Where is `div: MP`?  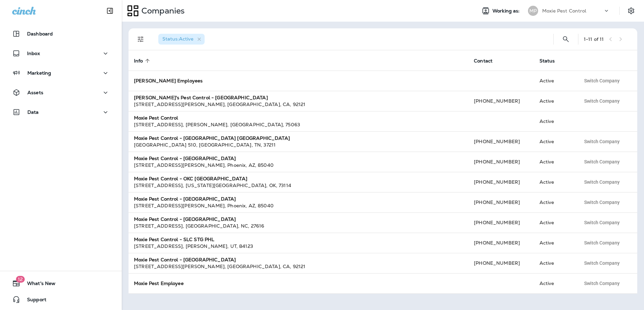
div: MP is located at coordinates (533, 11).